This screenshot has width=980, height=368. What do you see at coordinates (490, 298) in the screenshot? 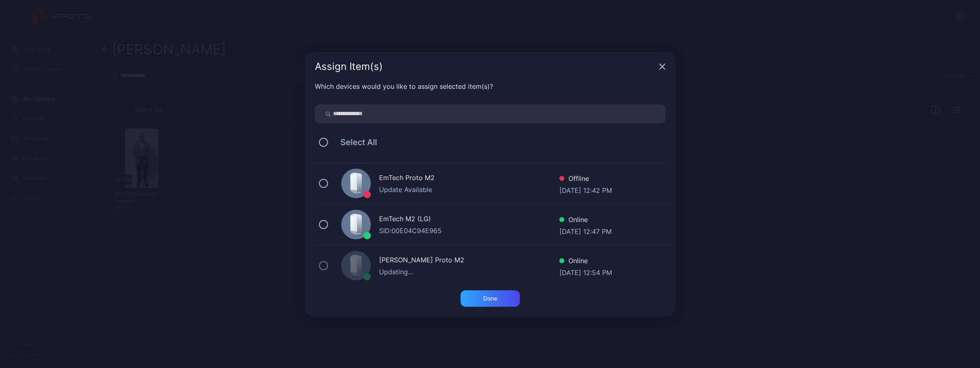
I see `div: Done` at bounding box center [490, 298].